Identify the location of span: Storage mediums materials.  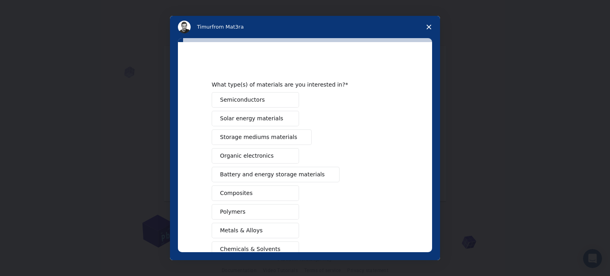
(259, 137).